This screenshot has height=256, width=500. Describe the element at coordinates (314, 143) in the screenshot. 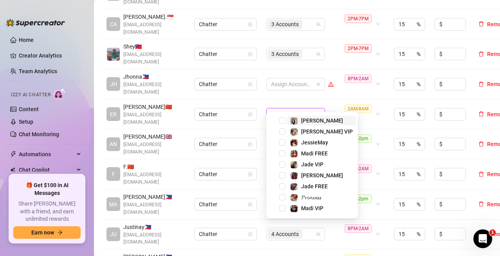

I see `span: JessieMay` at that location.